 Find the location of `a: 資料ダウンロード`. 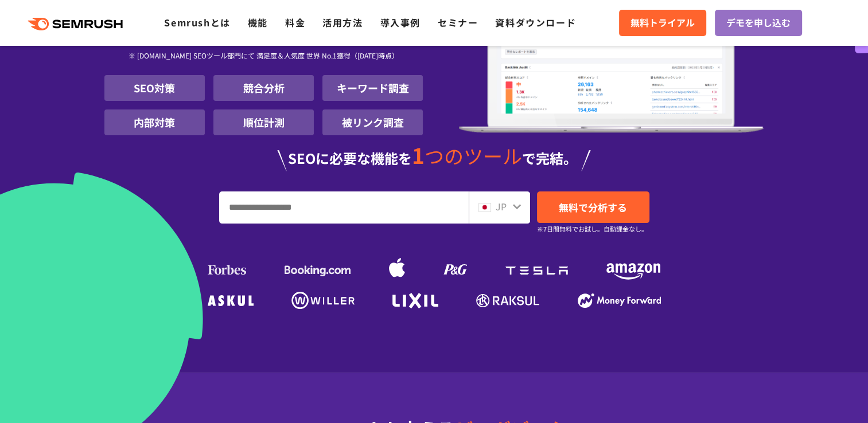

a: 資料ダウンロード is located at coordinates (536, 22).